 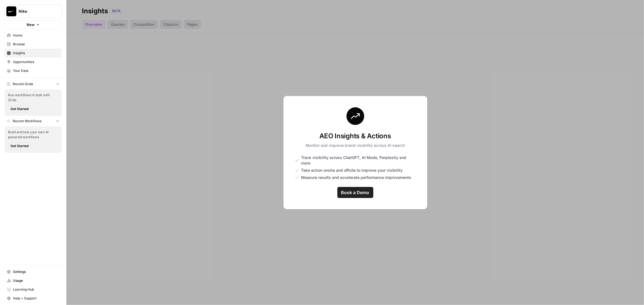 What do you see at coordinates (33, 135) in the screenshot?
I see `span: Build and test your own AI powered workflows` at bounding box center [33, 135].